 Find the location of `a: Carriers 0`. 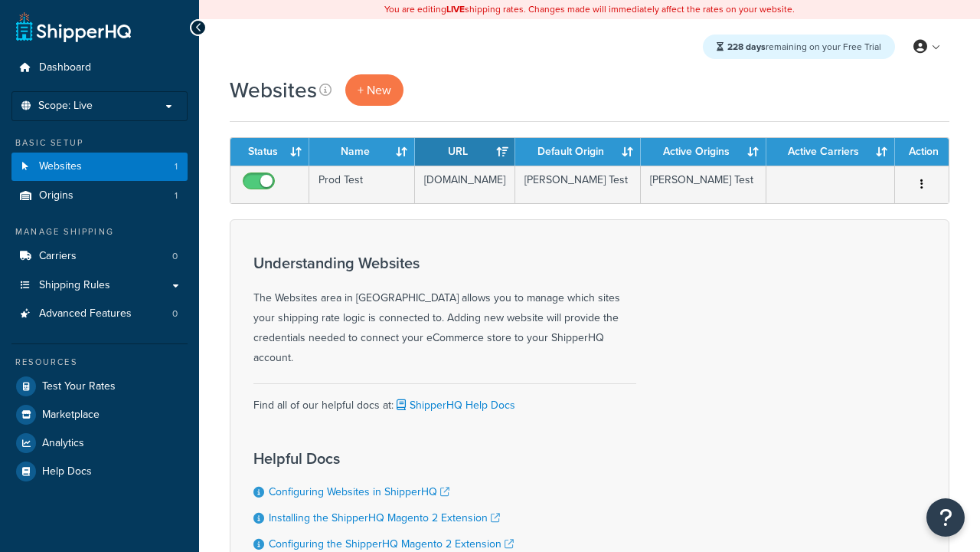

a: Carriers 0 is located at coordinates (99, 256).